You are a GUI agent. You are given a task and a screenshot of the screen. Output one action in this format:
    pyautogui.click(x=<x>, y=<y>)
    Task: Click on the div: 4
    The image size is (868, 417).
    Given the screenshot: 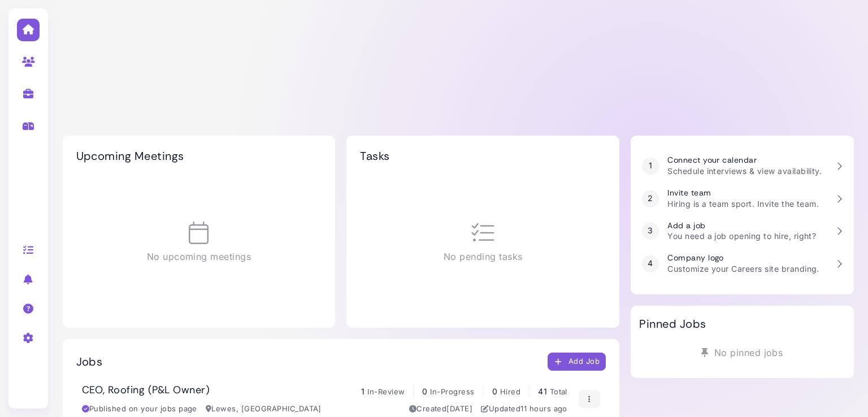 What is the action you would take?
    pyautogui.click(x=651, y=264)
    